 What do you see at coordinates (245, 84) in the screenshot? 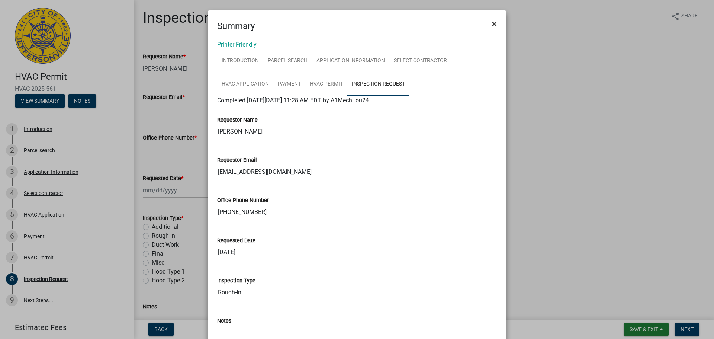
I see `a: HVAC Application` at bounding box center [245, 84].